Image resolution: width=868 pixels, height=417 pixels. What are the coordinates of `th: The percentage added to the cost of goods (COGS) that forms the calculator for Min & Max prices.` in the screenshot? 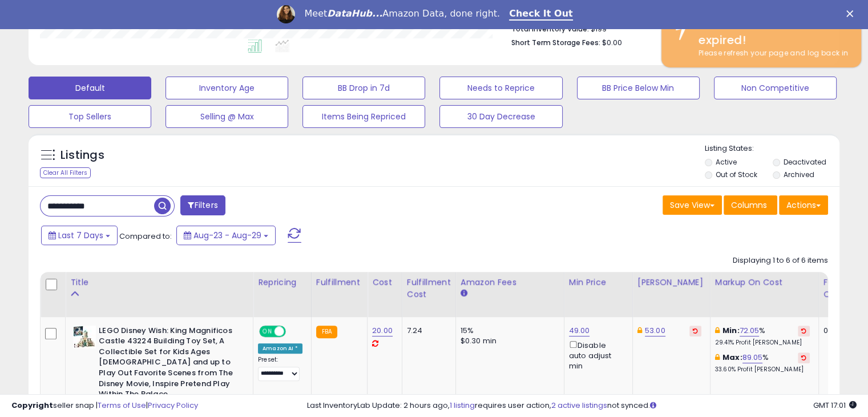 It's located at (764, 295).